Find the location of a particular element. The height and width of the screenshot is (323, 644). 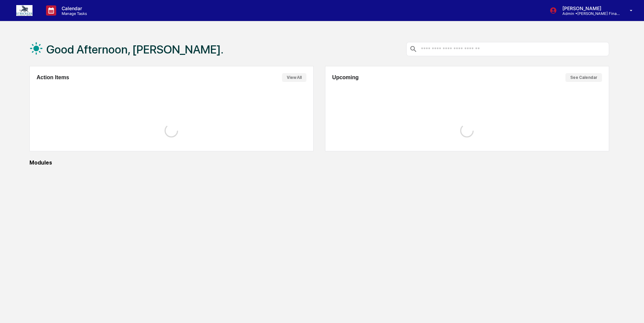

button: View All is located at coordinates (294, 78).